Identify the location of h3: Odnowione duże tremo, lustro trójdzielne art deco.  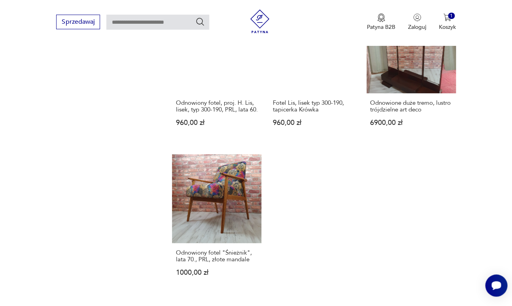
(411, 106).